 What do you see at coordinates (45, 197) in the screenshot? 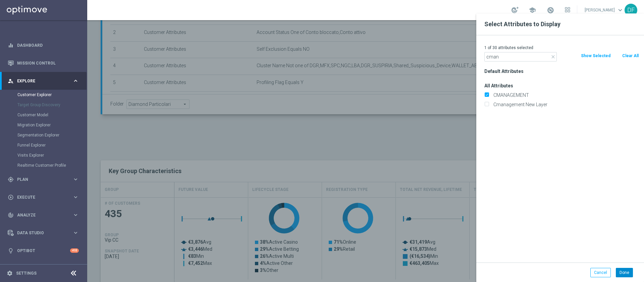
I see `span: Execute` at bounding box center [45, 197].